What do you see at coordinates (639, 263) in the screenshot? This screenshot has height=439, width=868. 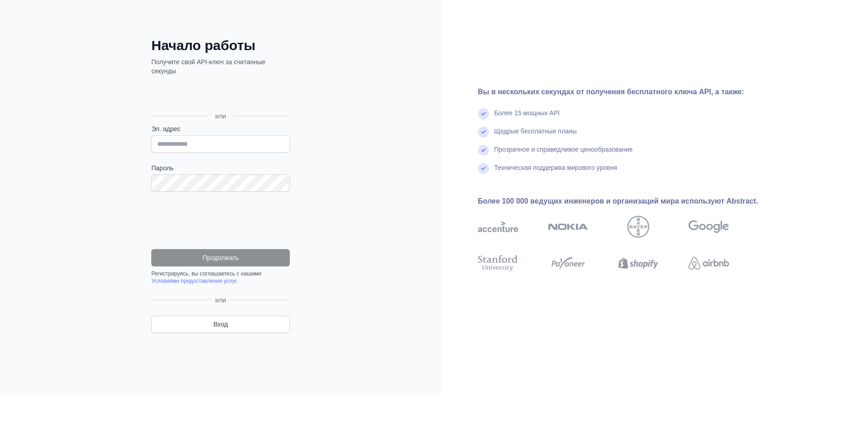 I see `img: Shopify` at bounding box center [639, 263].